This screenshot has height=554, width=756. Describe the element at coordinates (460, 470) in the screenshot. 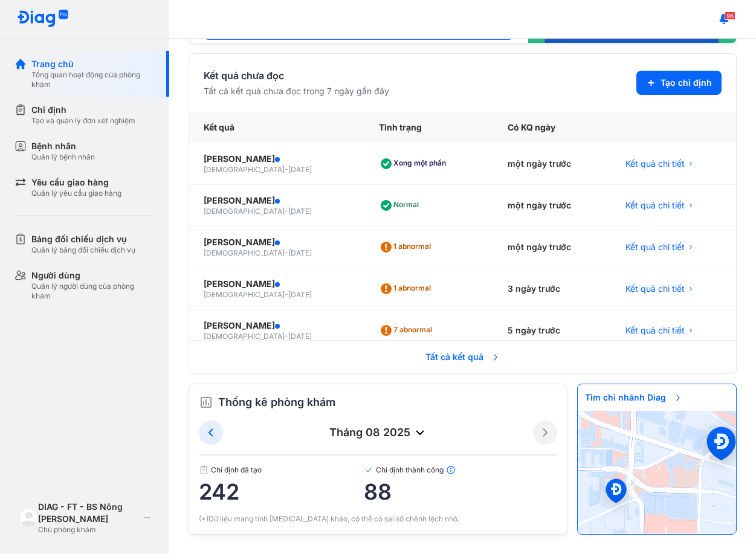

I see `span: Chỉ định thành công` at that location.